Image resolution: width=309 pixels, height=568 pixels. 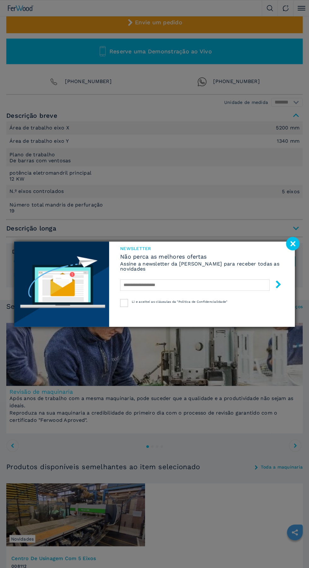 What do you see at coordinates (62, 284) in the screenshot?
I see `img: Newsletter image` at bounding box center [62, 284].